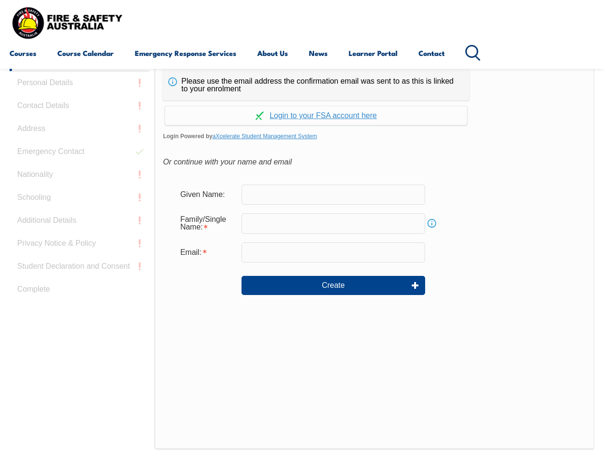  I want to click on a: Learner Portal, so click(373, 53).